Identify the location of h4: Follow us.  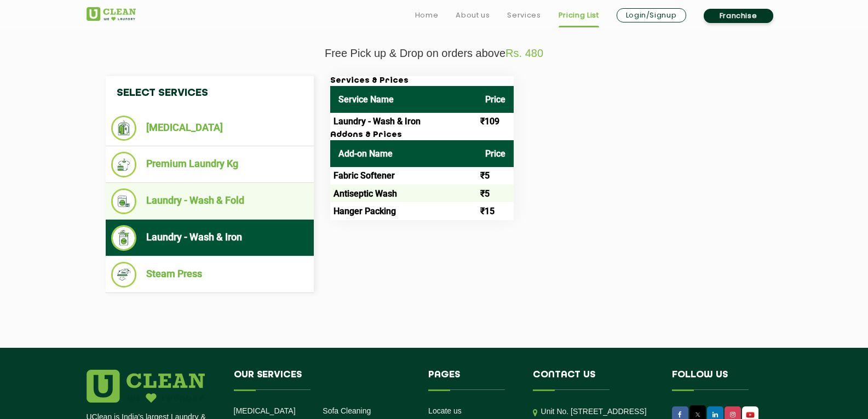
(720, 380).